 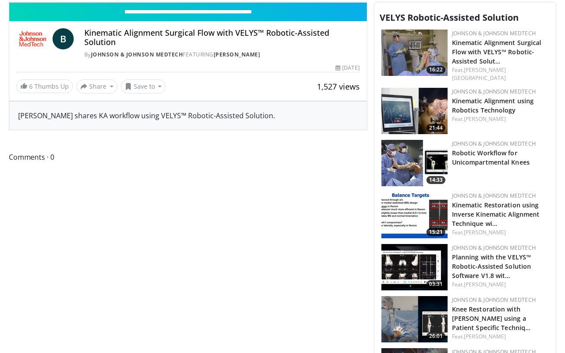 What do you see at coordinates (415, 215) in the screenshot?
I see `a: 15:21` at bounding box center [415, 215].